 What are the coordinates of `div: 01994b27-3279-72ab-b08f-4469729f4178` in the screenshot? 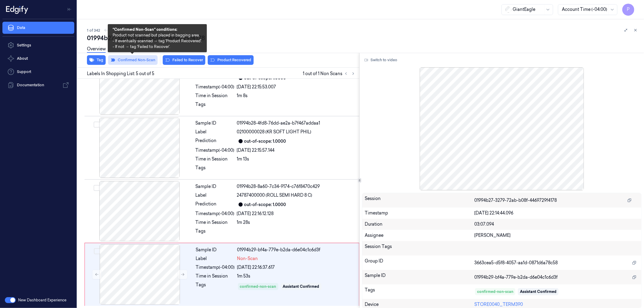 It's located at (363, 38).